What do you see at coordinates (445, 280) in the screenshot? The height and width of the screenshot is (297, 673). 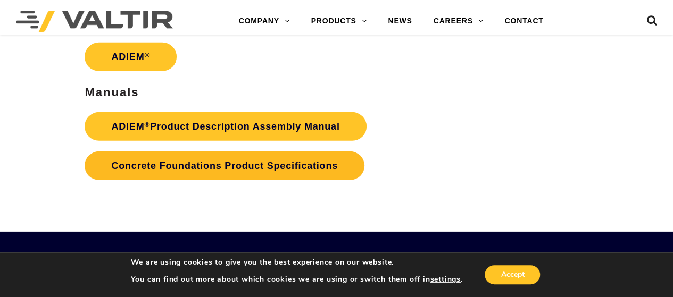 I see `button: settings` at bounding box center [445, 280].